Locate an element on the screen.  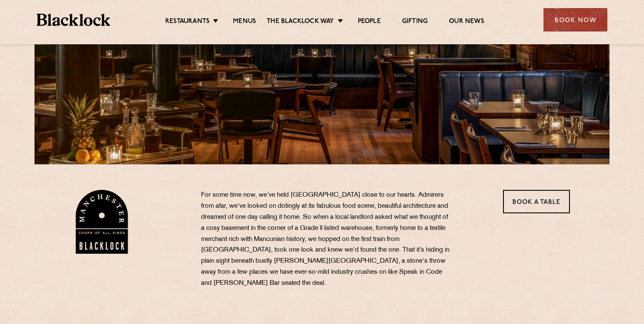
a: Our News is located at coordinates (466, 22).